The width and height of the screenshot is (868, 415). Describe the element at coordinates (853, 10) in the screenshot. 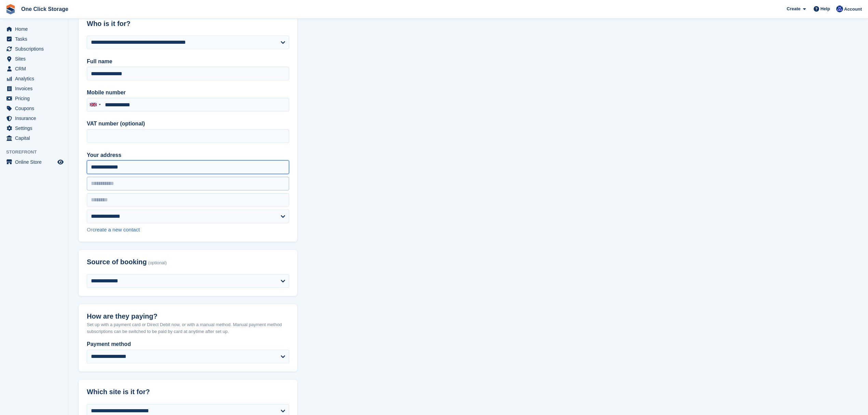

I see `span: Account` at that location.